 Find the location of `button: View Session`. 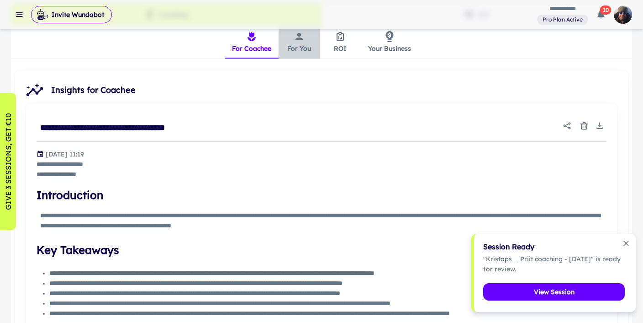

button: View Session is located at coordinates (554, 292).